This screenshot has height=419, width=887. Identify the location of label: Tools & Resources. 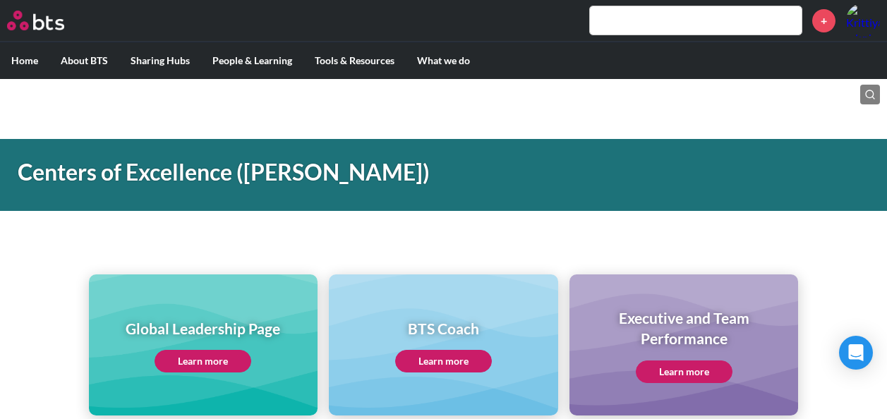
(354, 61).